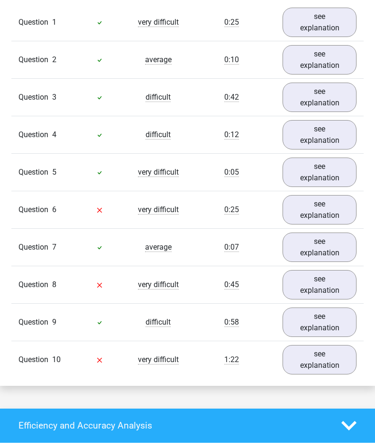 The height and width of the screenshot is (448, 375). Describe the element at coordinates (232, 360) in the screenshot. I see `span: 1:22` at that location.